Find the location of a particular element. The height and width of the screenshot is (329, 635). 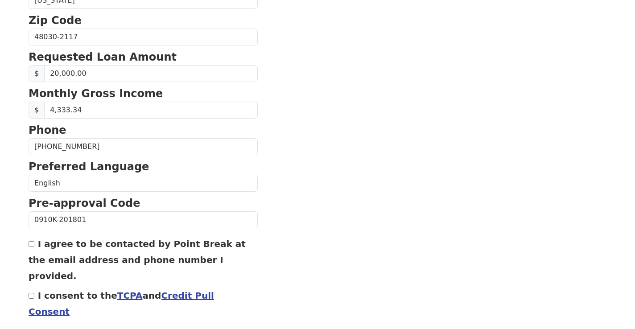

label: I consent to the and is located at coordinates (121, 304).